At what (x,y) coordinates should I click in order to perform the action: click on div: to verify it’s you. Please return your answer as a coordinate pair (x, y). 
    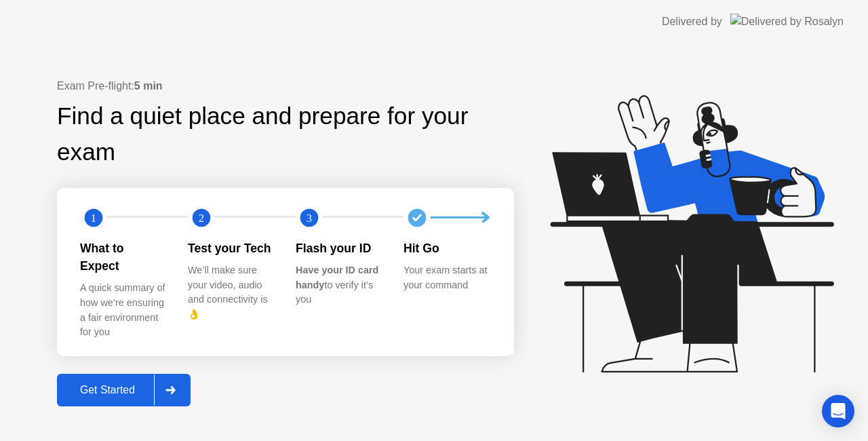
    Looking at the image, I should click on (339, 285).